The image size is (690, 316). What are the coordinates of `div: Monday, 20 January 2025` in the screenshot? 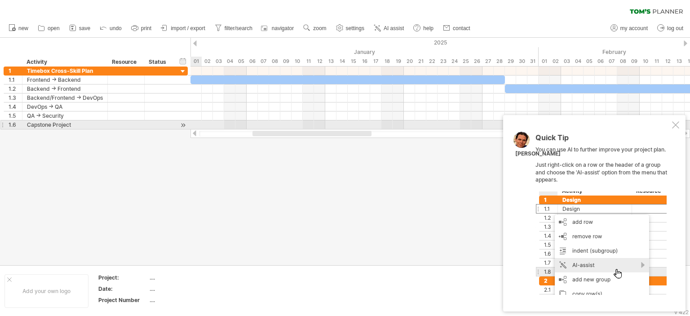 It's located at (409, 61).